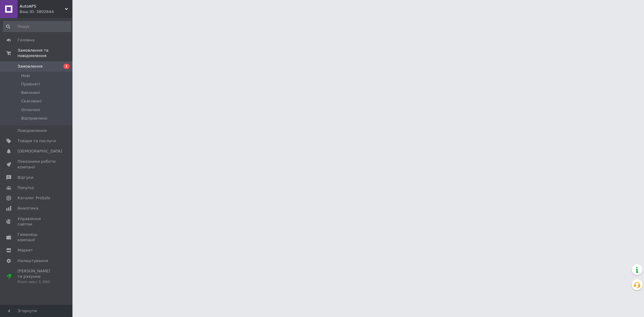  Describe the element at coordinates (43, 7) in the screenshot. I see `span: AutoAPS` at that location.